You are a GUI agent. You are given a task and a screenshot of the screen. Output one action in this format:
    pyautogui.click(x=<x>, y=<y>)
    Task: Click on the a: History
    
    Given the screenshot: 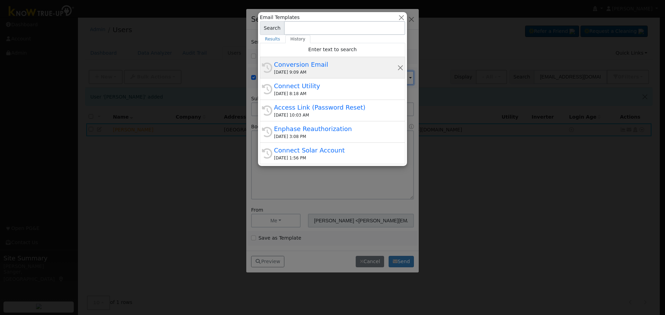 What is the action you would take?
    pyautogui.click(x=298, y=39)
    